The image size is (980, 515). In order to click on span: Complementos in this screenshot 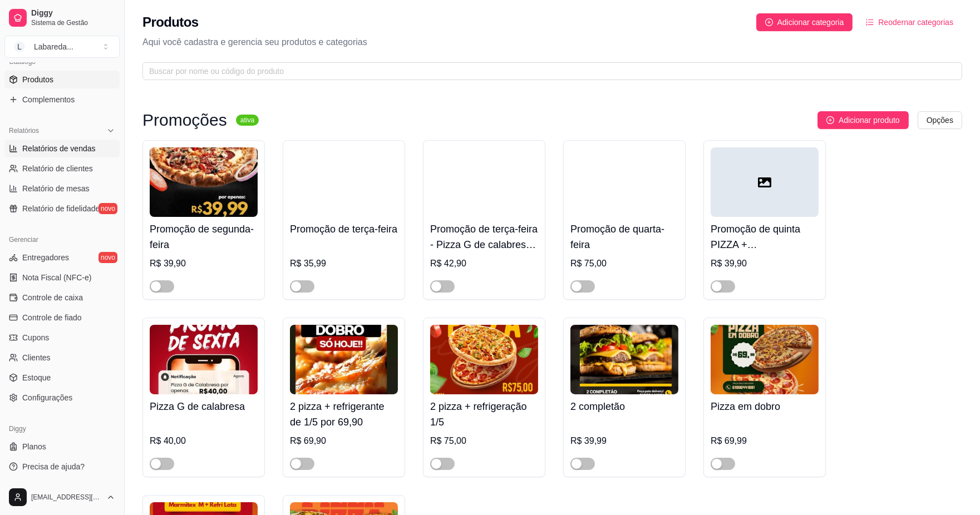, I will do `click(48, 100)`.